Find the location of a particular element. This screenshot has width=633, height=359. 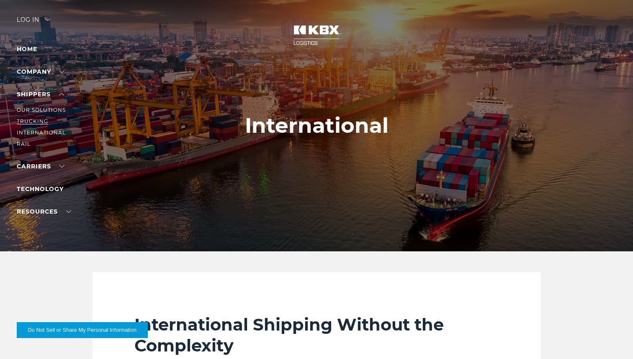

button: Do Not Sell or Share My Personal Information is located at coordinates (82, 330).